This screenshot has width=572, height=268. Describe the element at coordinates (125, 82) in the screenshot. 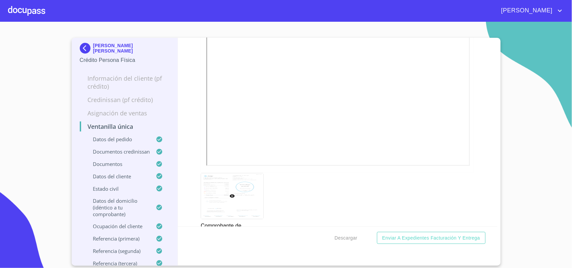

I see `p: Información del cliente (PF crédito)` at that location.